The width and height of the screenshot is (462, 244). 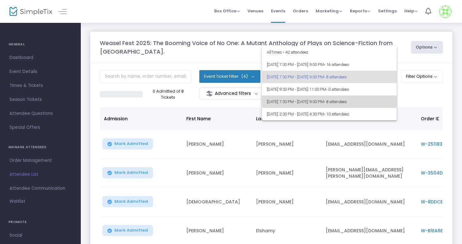 I want to click on span: All Times • 42 attendees, so click(x=330, y=52).